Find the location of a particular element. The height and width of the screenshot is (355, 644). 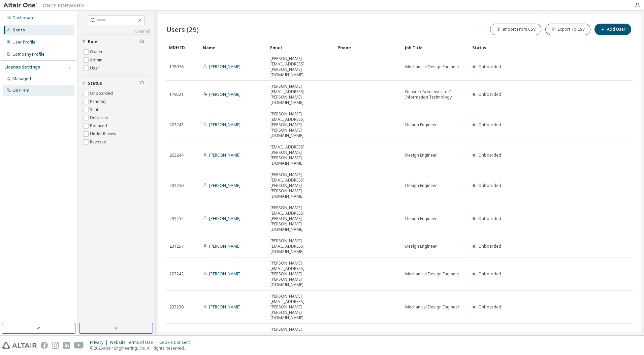

label: Owner is located at coordinates (97, 52).